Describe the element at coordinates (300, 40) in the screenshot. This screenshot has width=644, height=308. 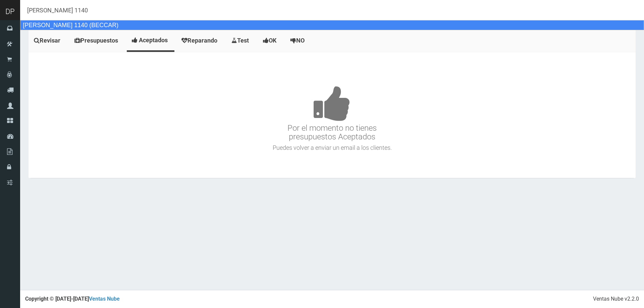
I see `span: NO` at that location.